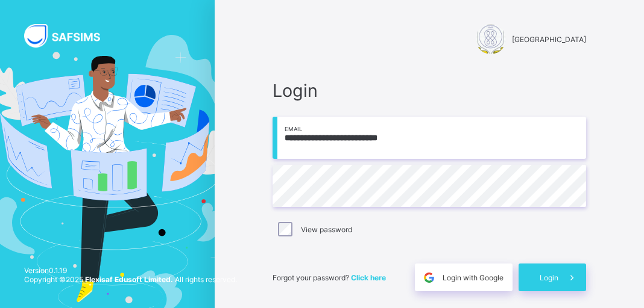 This screenshot has width=644, height=308. Describe the element at coordinates (130, 279) in the screenshot. I see `span: Copyright © 2025 All rights reserved.` at that location.